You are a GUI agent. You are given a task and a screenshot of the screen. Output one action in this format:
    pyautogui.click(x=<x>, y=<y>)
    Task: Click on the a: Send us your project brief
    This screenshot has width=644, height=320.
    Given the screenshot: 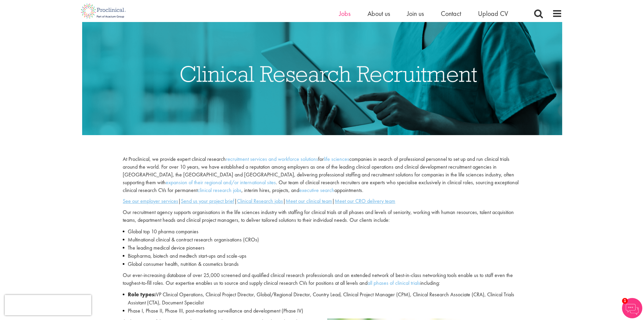 What is the action you would take?
    pyautogui.click(x=208, y=201)
    